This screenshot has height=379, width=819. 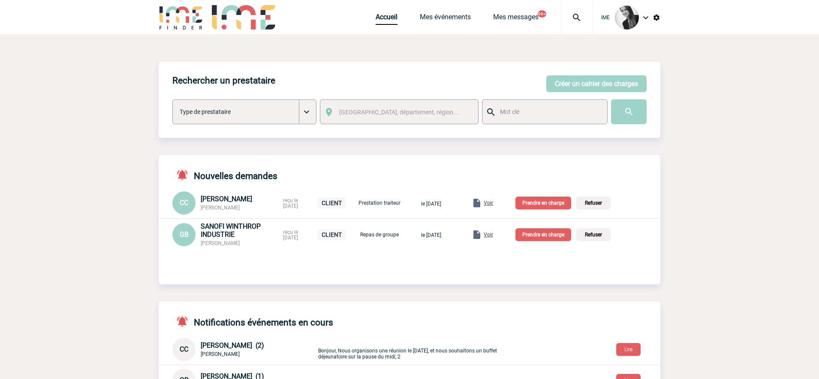 I want to click on a: Lire, so click(x=628, y=349).